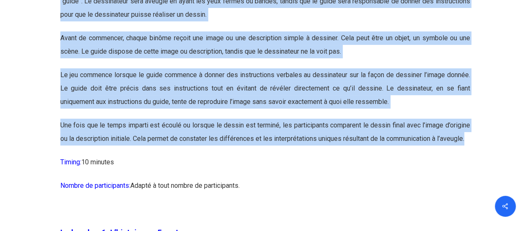 This screenshot has width=530, height=231. What do you see at coordinates (71, 162) in the screenshot?
I see `span: Timing:` at bounding box center [71, 162].